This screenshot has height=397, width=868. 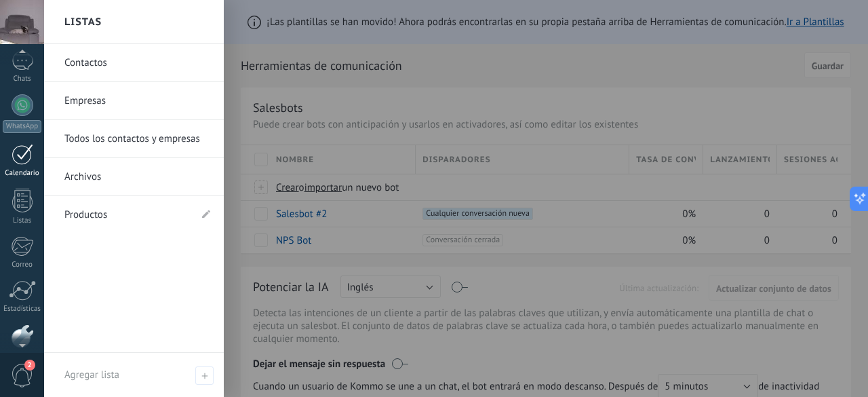 I want to click on div: WhatsApp, so click(x=22, y=127).